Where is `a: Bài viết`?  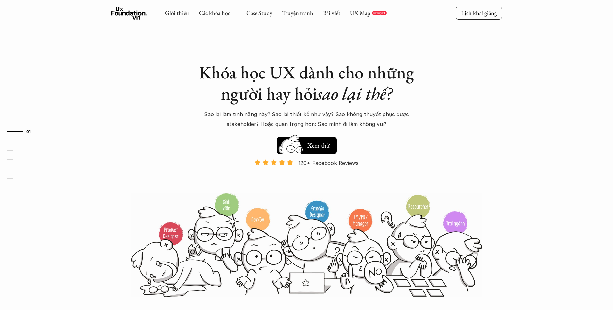
a: Bài viết is located at coordinates (331, 13).